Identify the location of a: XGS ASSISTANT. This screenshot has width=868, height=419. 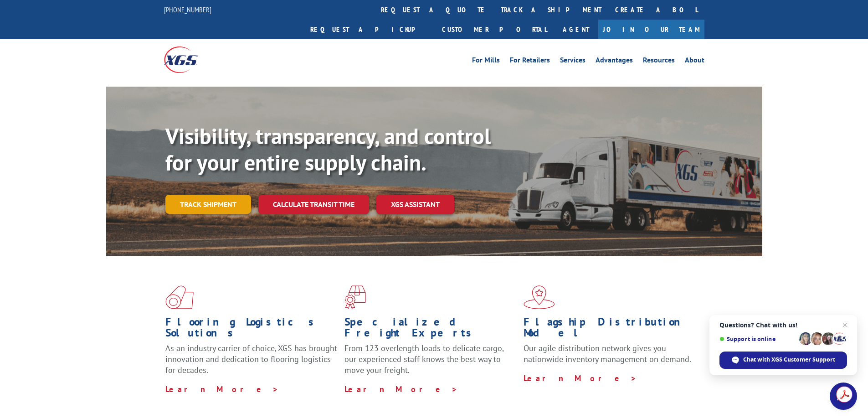
(415, 204).